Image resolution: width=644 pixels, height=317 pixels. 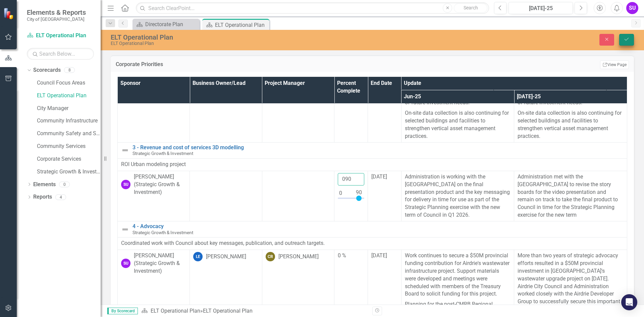 What do you see at coordinates (44, 185) in the screenshot?
I see `a: Elements` at bounding box center [44, 185].